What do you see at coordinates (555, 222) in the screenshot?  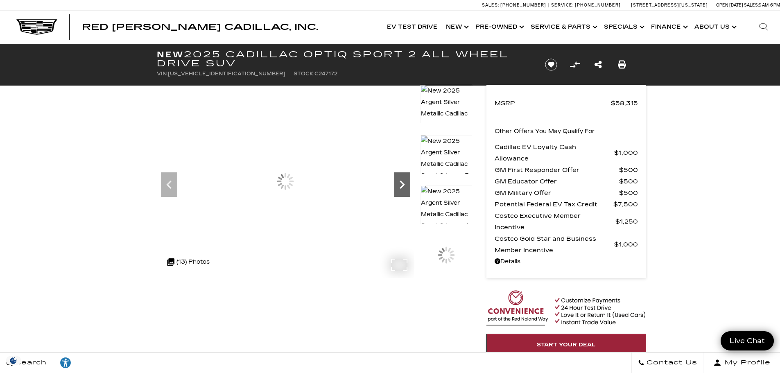 I see `span: Costco Executive Member Incentive` at bounding box center [555, 222].